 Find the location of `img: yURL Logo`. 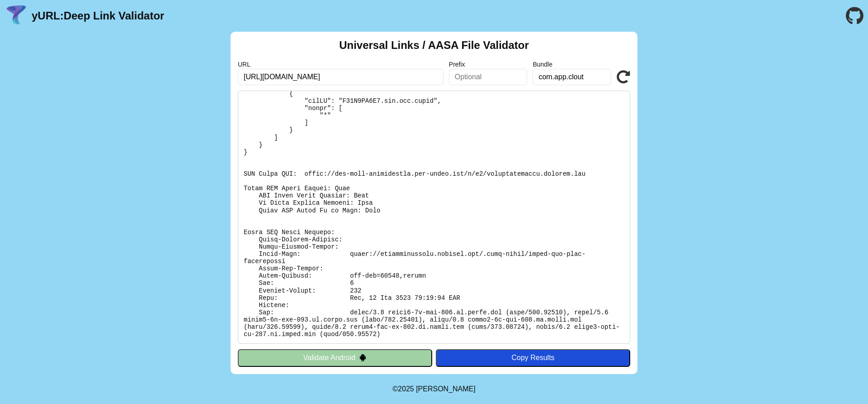

img: yURL Logo is located at coordinates (16, 16).